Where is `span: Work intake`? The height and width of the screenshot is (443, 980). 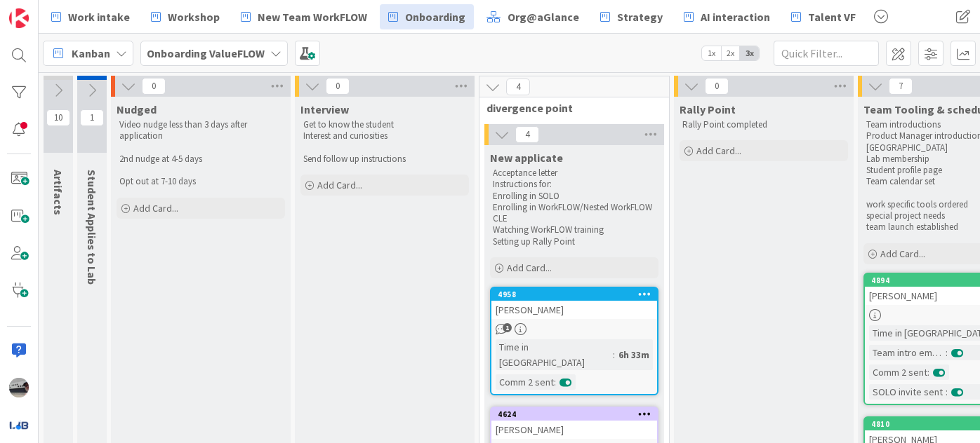 span: Work intake is located at coordinates (99, 17).